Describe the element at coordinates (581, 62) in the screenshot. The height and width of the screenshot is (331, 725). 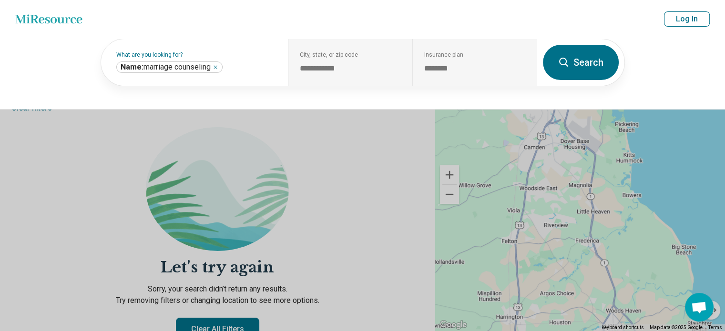
I see `button: Search` at that location.